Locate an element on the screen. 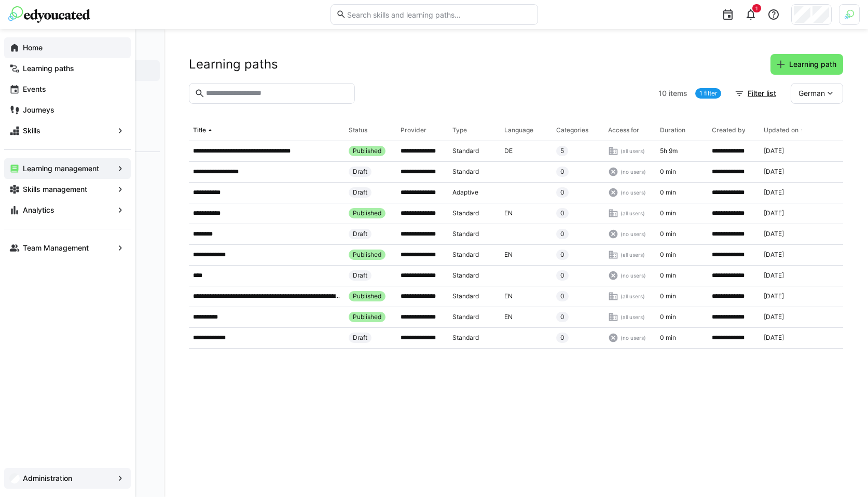 This screenshot has height=497, width=868. span: Adaptive is located at coordinates (466, 192).